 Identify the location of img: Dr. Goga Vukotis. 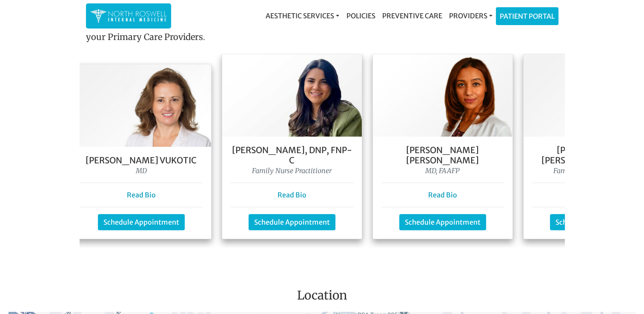
(141, 106).